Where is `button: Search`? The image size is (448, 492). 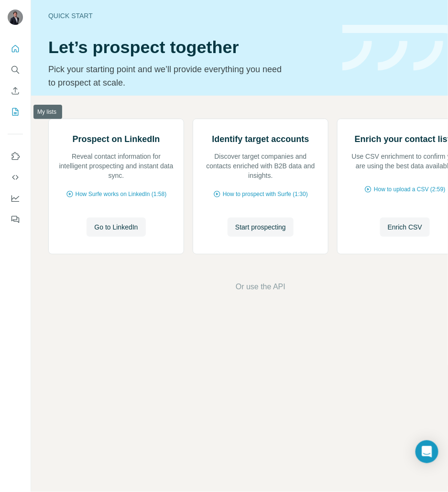
button: Search is located at coordinates (15, 70).